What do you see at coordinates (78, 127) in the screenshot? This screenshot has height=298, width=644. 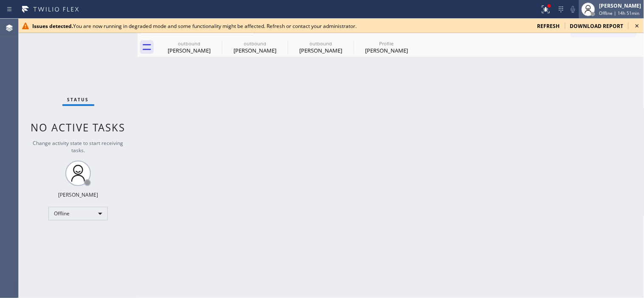 I see `span: No active tasks` at bounding box center [78, 127].